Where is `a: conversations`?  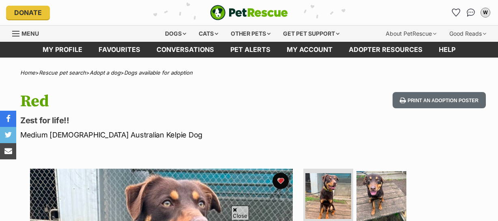
a: conversations is located at coordinates (185, 49).